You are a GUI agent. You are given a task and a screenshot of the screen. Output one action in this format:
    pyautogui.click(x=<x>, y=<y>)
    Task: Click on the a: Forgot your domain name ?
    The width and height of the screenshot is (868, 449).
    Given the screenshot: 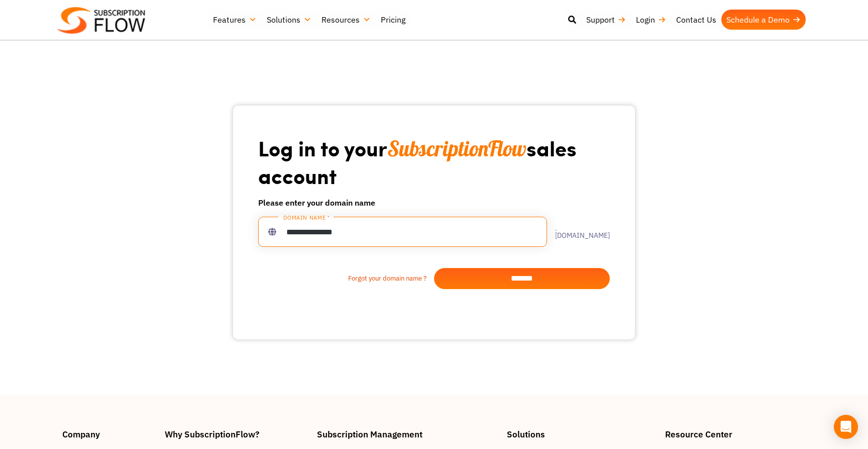 What is the action you would take?
    pyautogui.click(x=346, y=278)
    